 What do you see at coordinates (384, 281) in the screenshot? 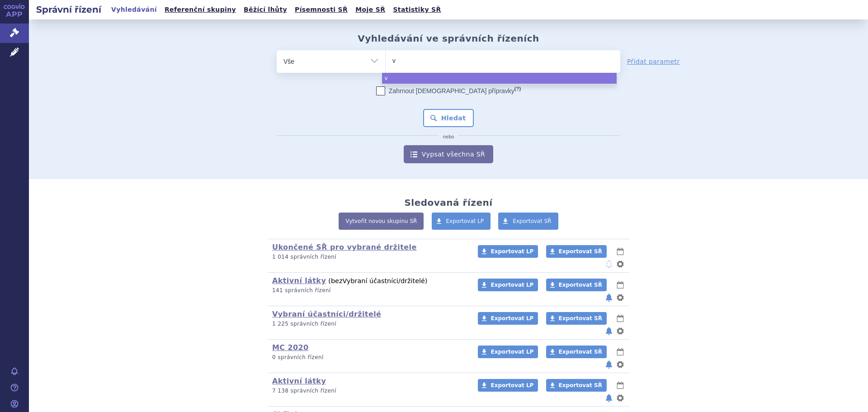
I see `span: Vybraní účastníci/držitelé` at bounding box center [384, 281].